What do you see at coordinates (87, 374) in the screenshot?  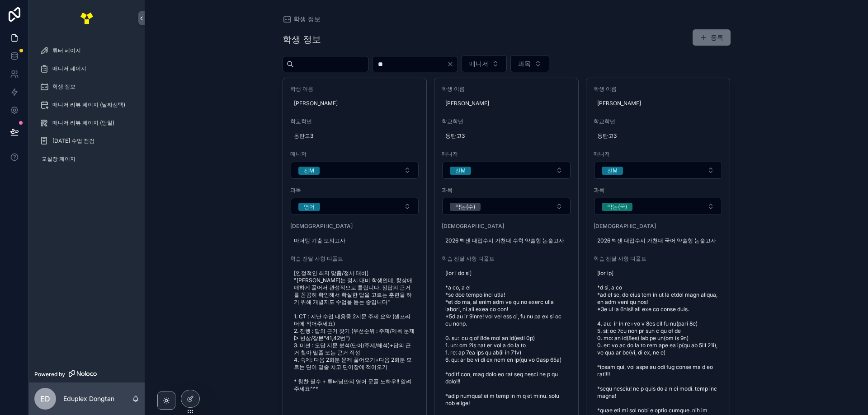 I see `a: Powered by` at bounding box center [87, 374].